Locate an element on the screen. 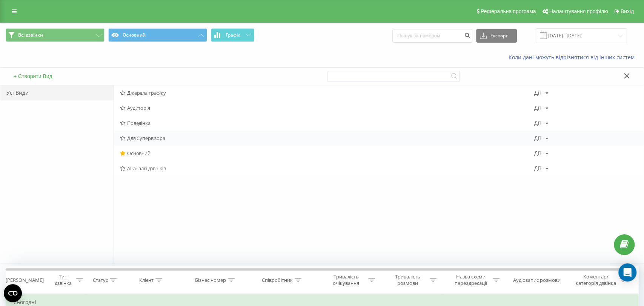 Image resolution: width=644 pixels, height=306 pixels. div: Статус is located at coordinates (101, 280).